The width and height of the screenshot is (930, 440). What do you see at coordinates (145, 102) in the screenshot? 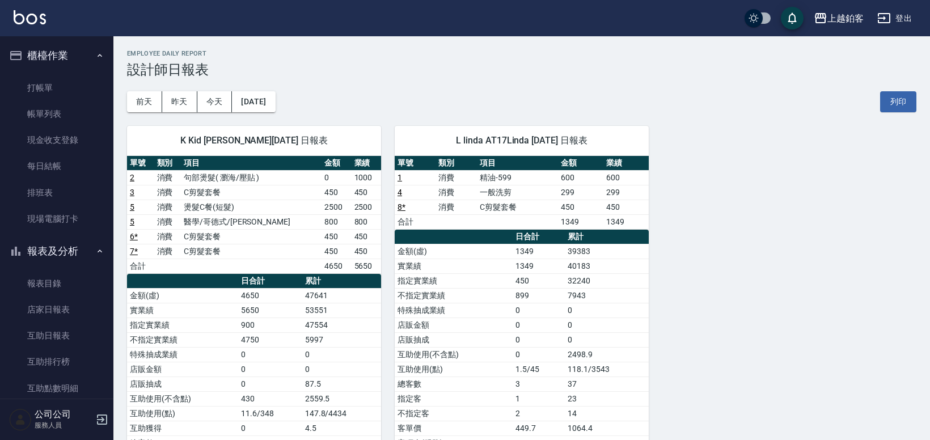
I see `button: 前天` at bounding box center [145, 102].